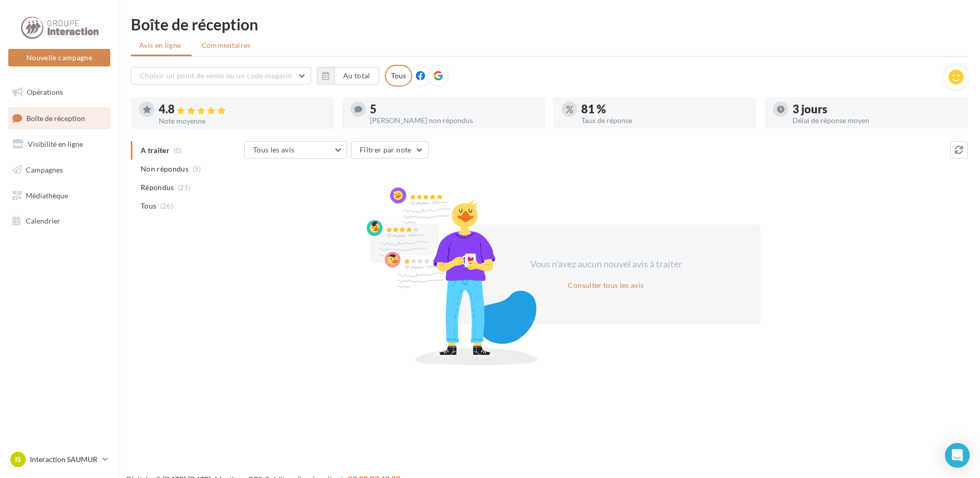 This screenshot has height=478, width=980. What do you see at coordinates (59, 220) in the screenshot?
I see `a: Calendrier` at bounding box center [59, 220].